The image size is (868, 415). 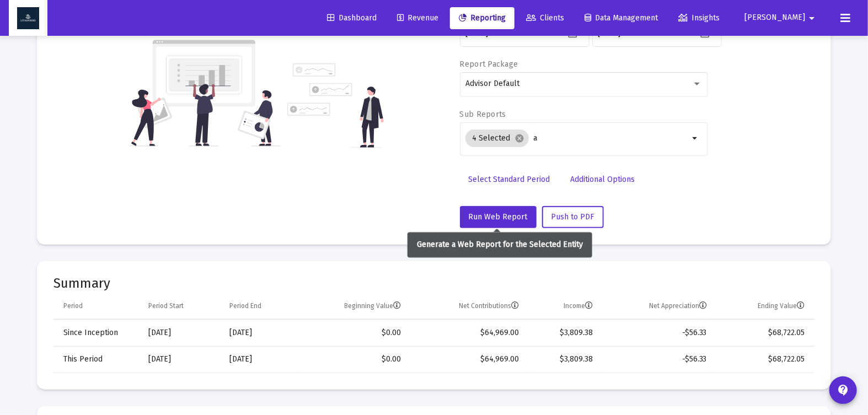 I want to click on span: Reporting, so click(x=482, y=17).